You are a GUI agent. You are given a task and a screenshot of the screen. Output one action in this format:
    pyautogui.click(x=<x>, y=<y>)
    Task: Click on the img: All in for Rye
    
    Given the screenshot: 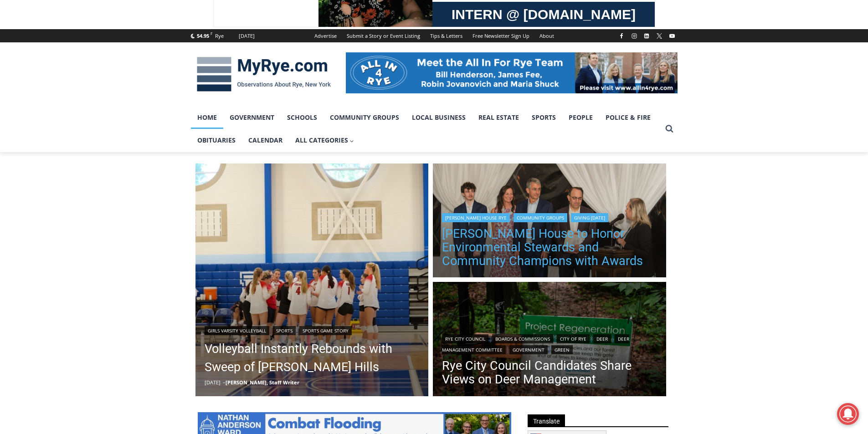 What is the action you would take?
    pyautogui.click(x=512, y=73)
    